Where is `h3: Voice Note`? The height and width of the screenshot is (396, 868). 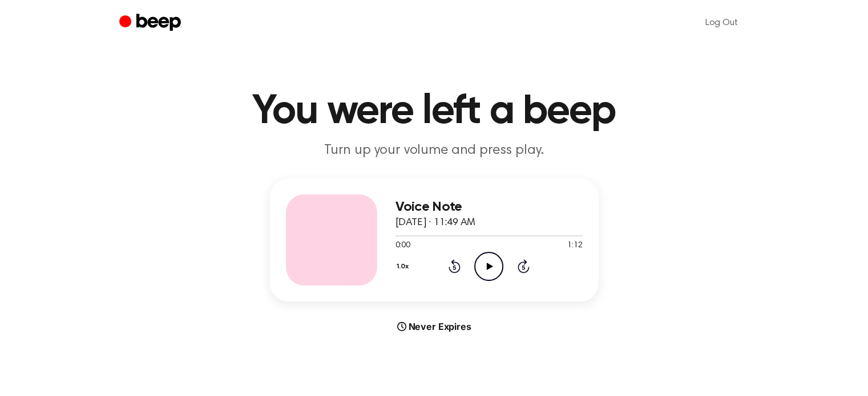 h3: Voice Note is located at coordinates (489, 207).